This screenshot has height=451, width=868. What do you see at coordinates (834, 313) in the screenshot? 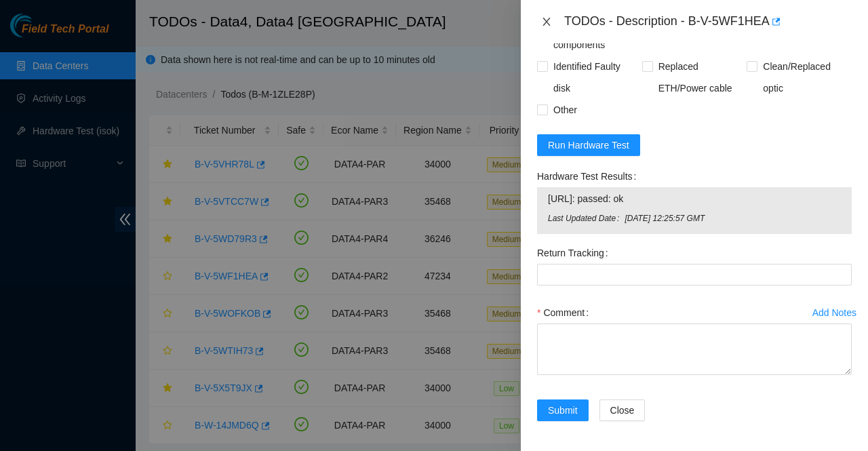
I see `div: Add Notes` at bounding box center [834, 313].